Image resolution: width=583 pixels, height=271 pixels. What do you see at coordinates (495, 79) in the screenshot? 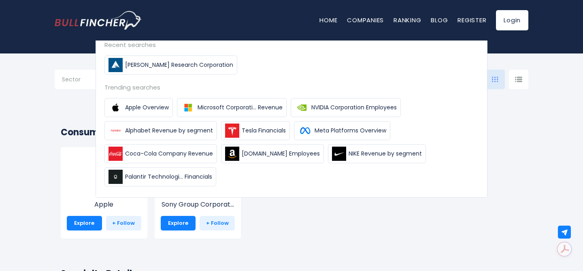
I see `img: icon-comp-grid.svg` at bounding box center [495, 79].